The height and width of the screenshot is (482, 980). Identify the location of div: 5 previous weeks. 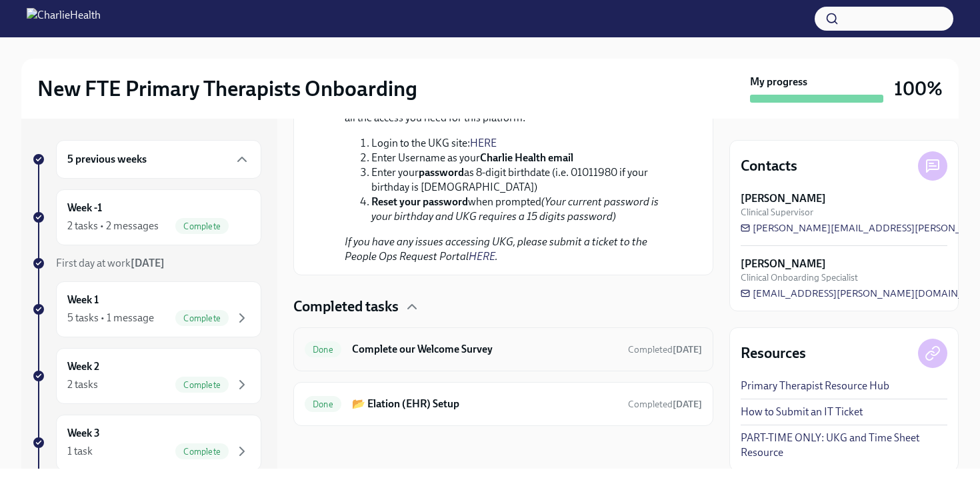
(159, 159).